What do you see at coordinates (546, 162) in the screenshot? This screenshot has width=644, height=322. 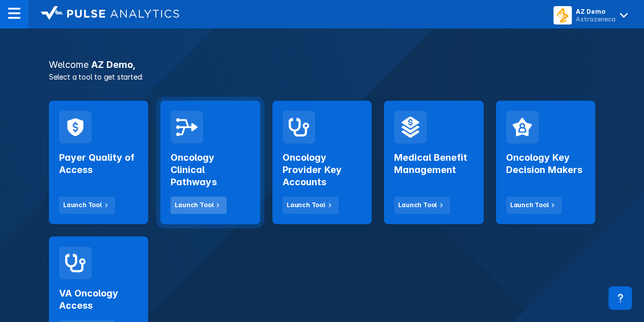 I see `a: Oncology Key Decision MakersLaunch Tool` at bounding box center [546, 162].